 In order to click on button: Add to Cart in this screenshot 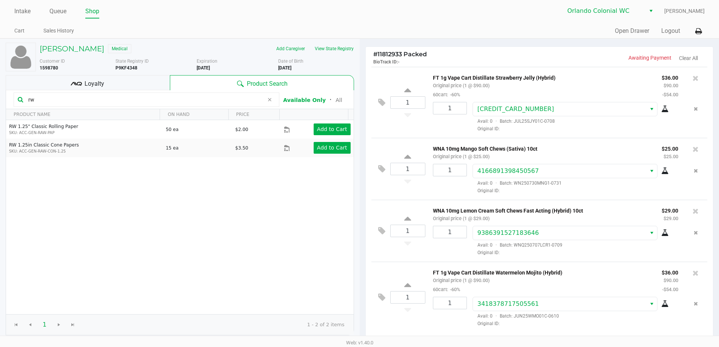, I will do `click(332, 148)`.